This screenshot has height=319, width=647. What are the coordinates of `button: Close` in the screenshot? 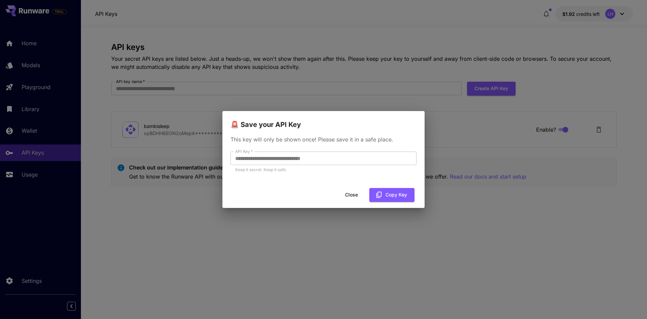 It's located at (352, 194).